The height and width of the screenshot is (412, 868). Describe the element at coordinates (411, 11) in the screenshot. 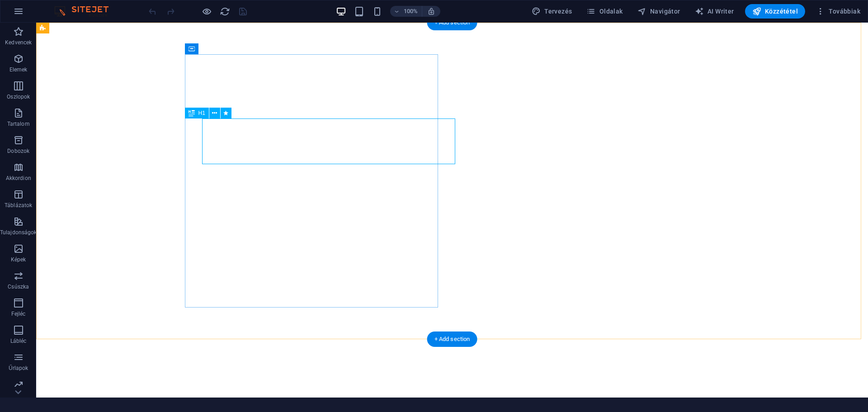

I see `h6: 100%` at that location.